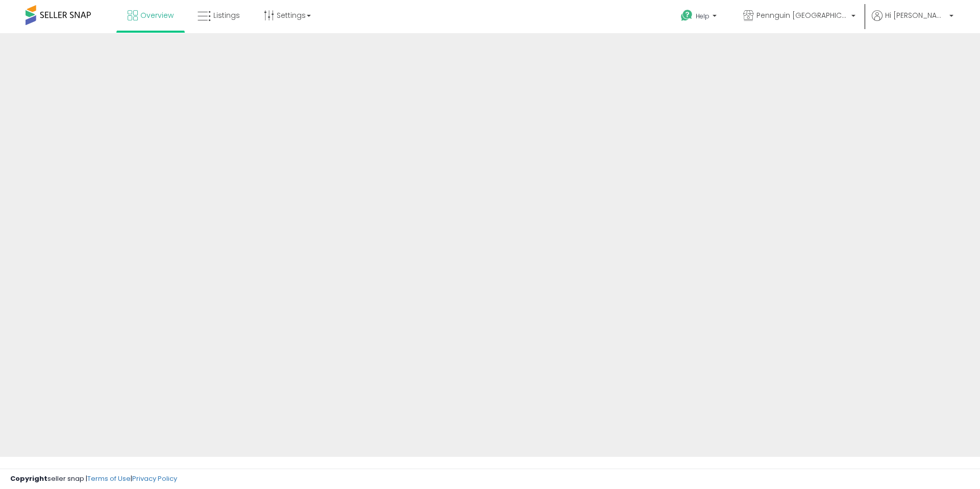  I want to click on span: Help, so click(702, 16).